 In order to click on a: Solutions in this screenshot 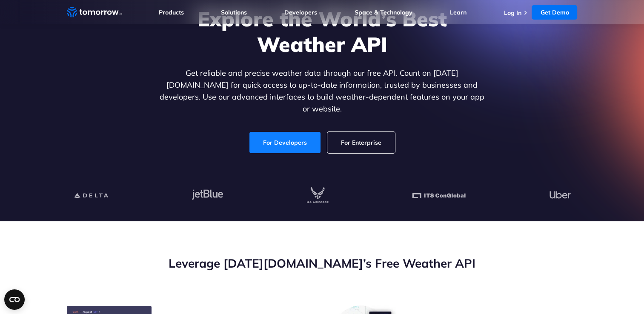, I will do `click(233, 12)`.